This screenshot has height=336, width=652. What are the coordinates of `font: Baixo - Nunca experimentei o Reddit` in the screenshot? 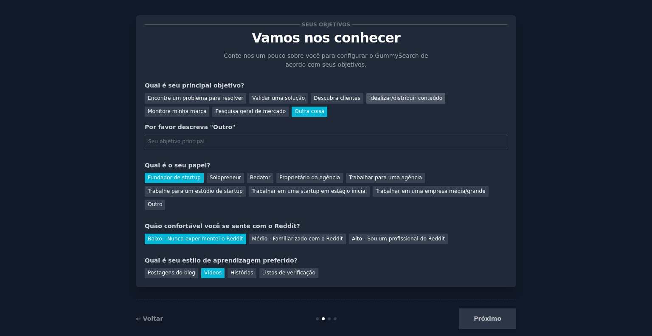 It's located at (195, 239).